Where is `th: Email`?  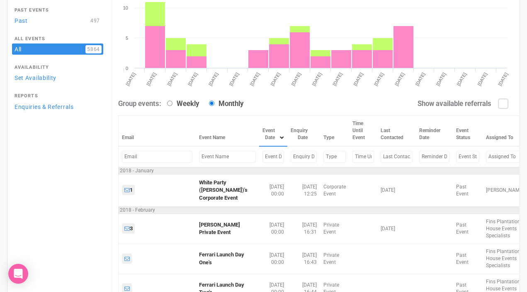 th: Email is located at coordinates (157, 131).